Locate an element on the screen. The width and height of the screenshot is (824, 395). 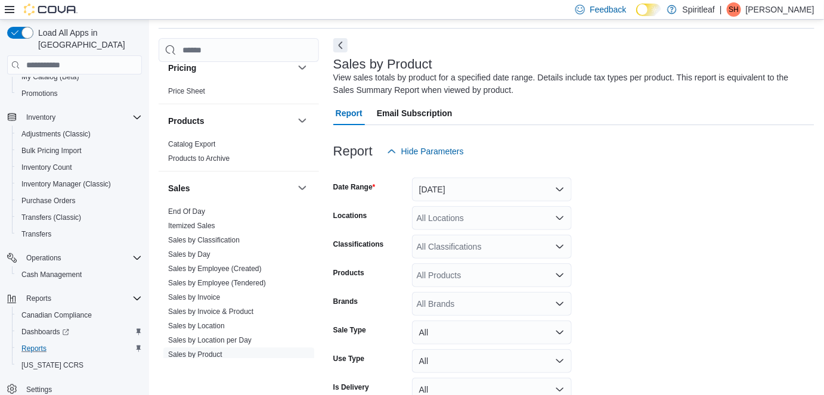
label: Date Range is located at coordinates (354, 187).